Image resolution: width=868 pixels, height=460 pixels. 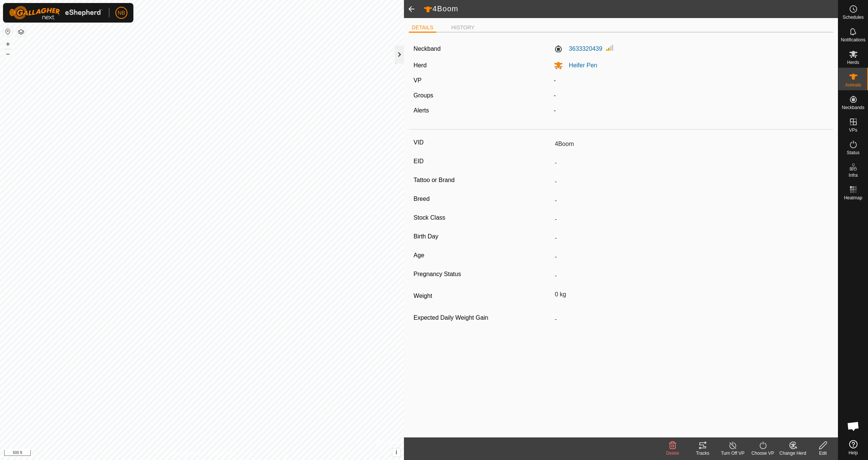 I want to click on label: Weight, so click(x=483, y=296).